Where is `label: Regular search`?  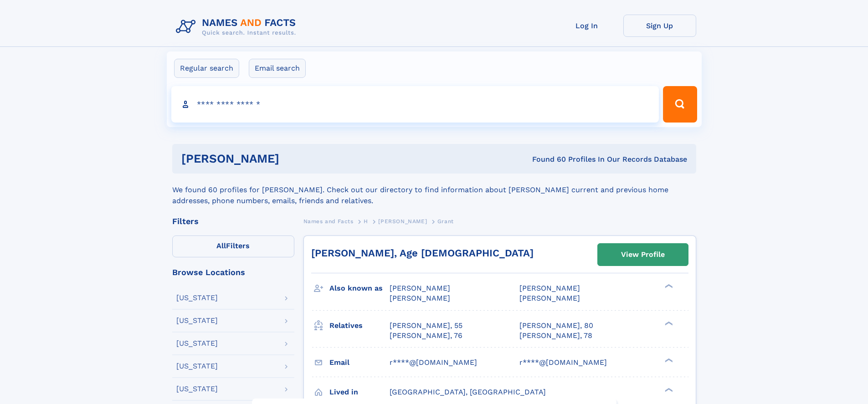 label: Regular search is located at coordinates (206, 68).